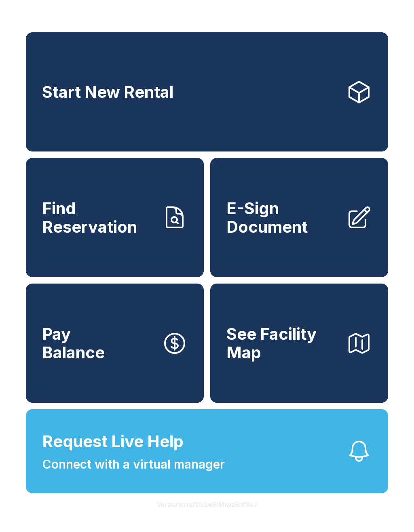 This screenshot has height=532, width=414. Describe the element at coordinates (207, 504) in the screenshot. I see `button: VersionkrrefDLawElMlwz8nfSsJ` at that location.